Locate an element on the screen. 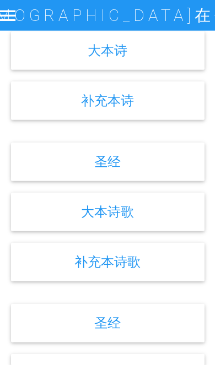  a: 补充本诗歌 is located at coordinates (107, 262).